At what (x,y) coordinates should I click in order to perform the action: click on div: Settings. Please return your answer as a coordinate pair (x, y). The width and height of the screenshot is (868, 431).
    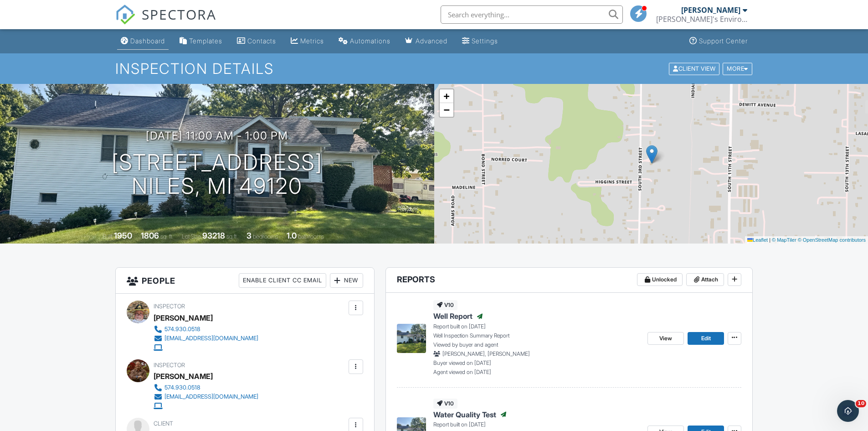
    Looking at the image, I should click on (485, 40).